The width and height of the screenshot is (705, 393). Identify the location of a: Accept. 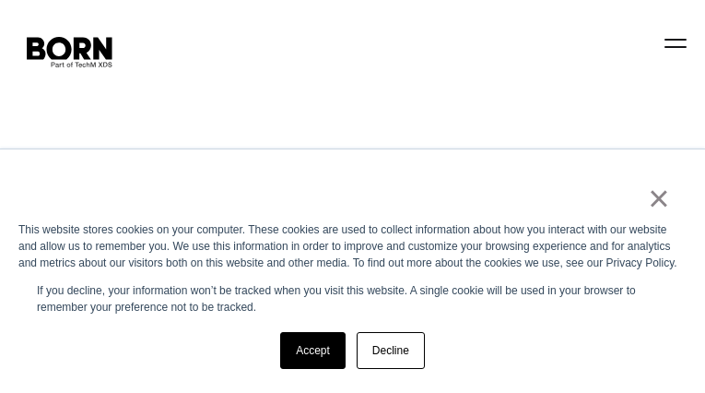
(313, 350).